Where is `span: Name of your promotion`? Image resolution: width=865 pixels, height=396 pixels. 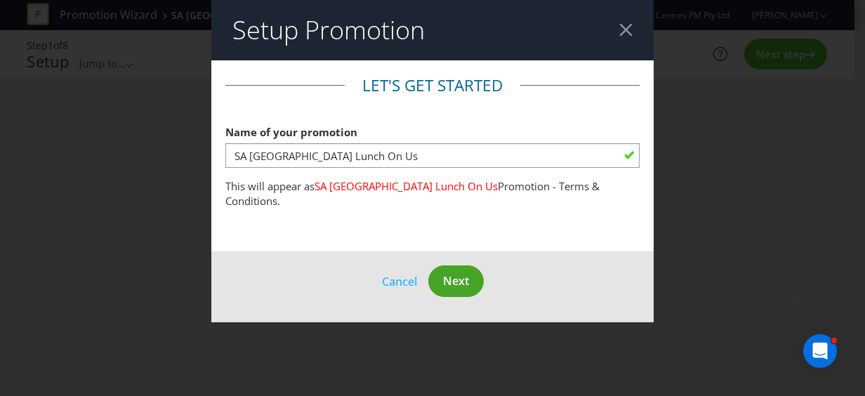
span: Name of your promotion is located at coordinates (292, 132).